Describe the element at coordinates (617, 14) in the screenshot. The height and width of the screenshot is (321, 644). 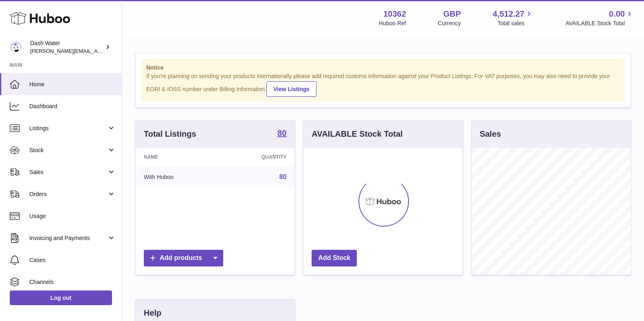
I see `span: 0.00` at that location.